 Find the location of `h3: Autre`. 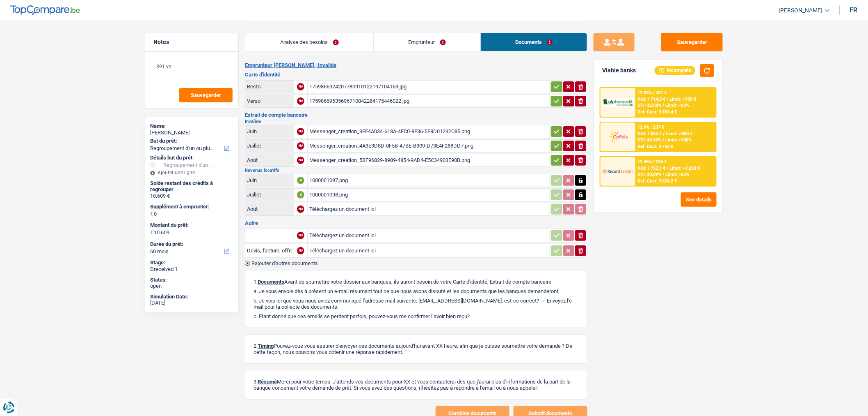

h3: Autre is located at coordinates (416, 223).